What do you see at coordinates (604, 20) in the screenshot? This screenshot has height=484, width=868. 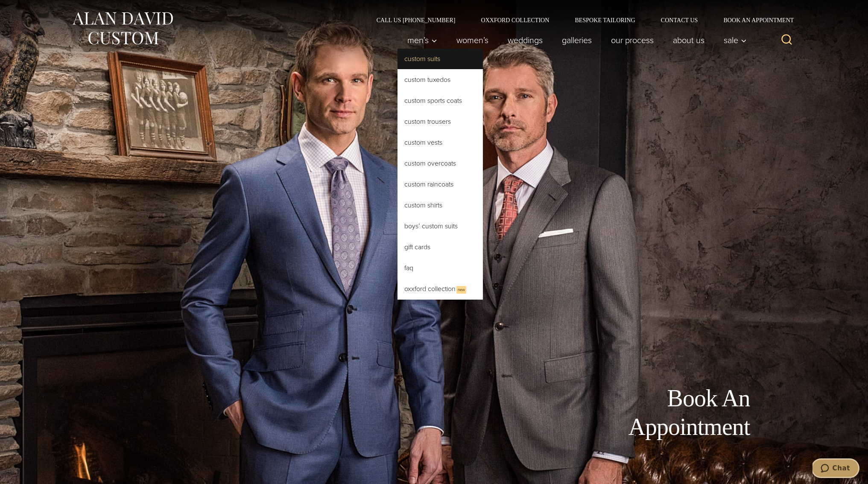 I see `a: Bespoke Tailoring` at bounding box center [604, 20].